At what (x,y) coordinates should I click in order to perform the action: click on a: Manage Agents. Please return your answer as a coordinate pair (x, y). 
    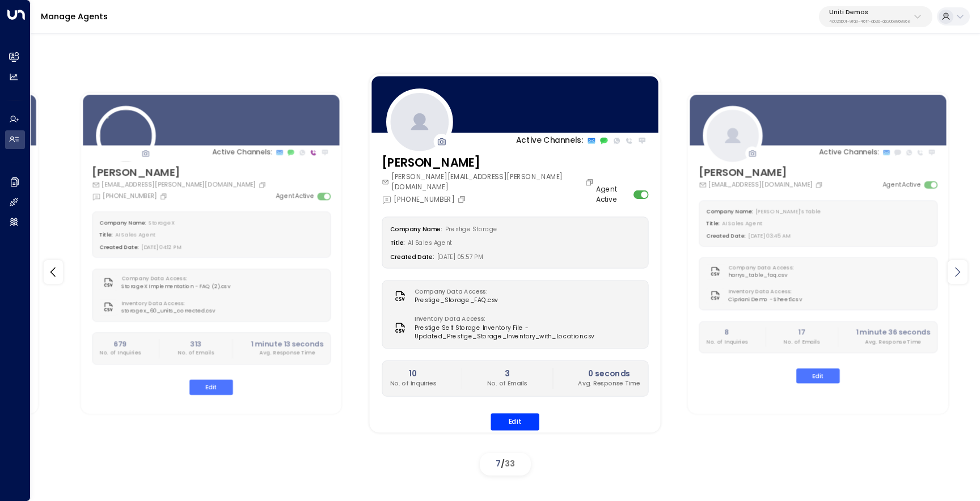
    Looking at the image, I should click on (75, 17).